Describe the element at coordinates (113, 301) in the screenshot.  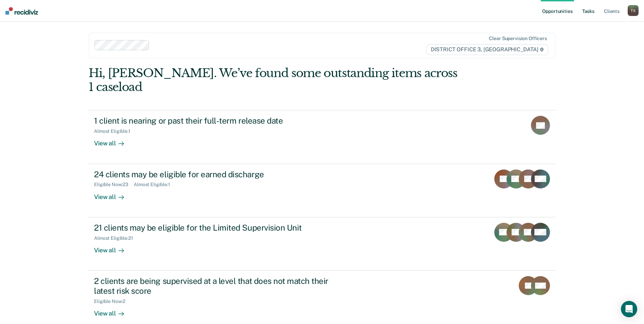
I see `div: Eligible Now : 2` at that location.